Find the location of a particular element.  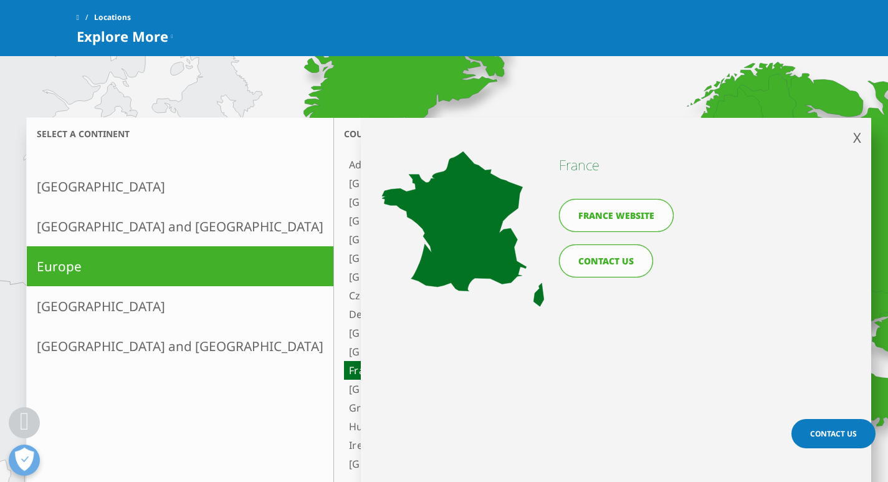

span: Explore More is located at coordinates (122, 36).